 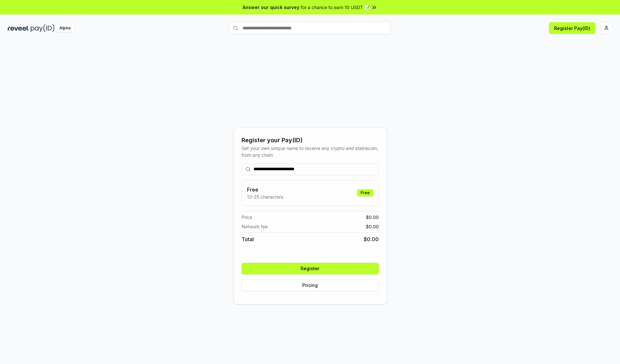 What do you see at coordinates (310, 269) in the screenshot?
I see `button: Register` at bounding box center [310, 269].